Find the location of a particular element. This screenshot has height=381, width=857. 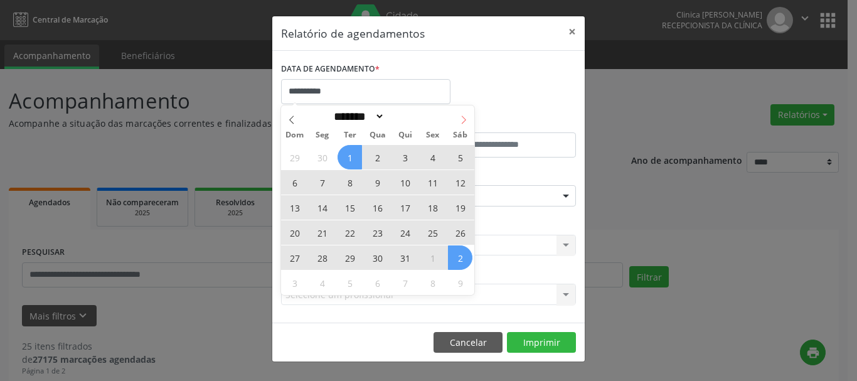

span: Julho 17, 2025 is located at coordinates (405, 207).